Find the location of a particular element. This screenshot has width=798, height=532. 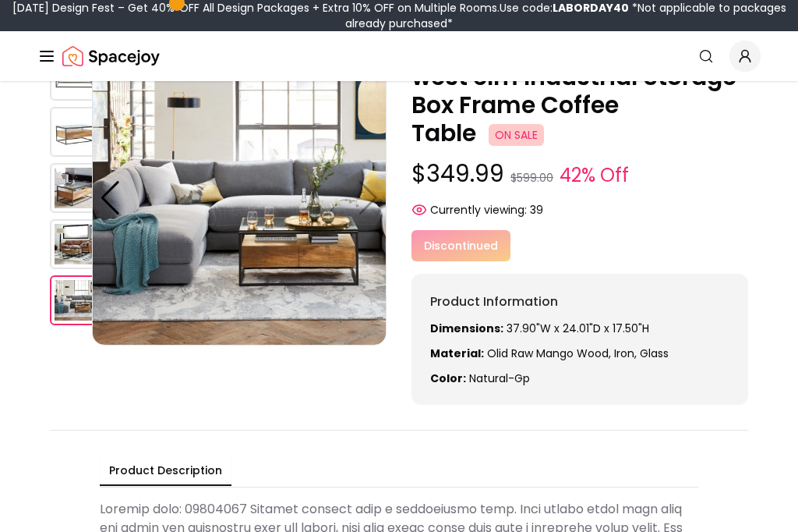

strong: Dimensions: is located at coordinates (467, 328).